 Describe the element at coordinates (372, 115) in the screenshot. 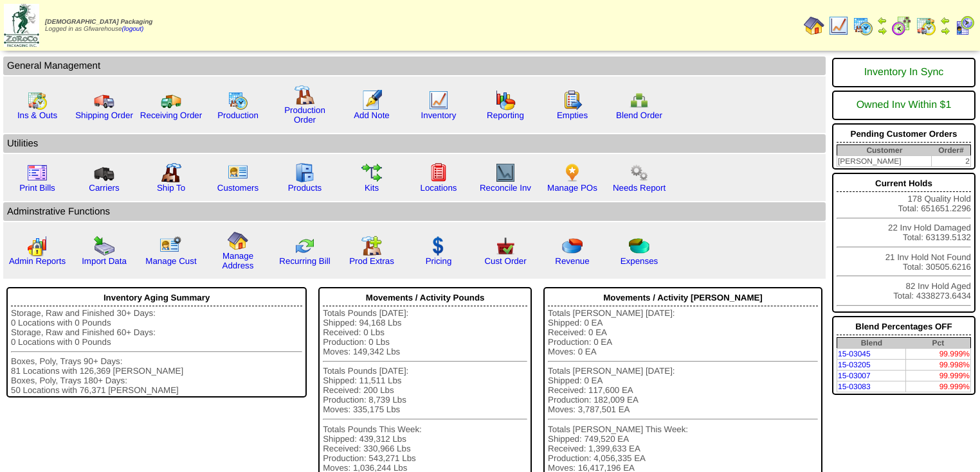

I see `a: Add Note` at that location.